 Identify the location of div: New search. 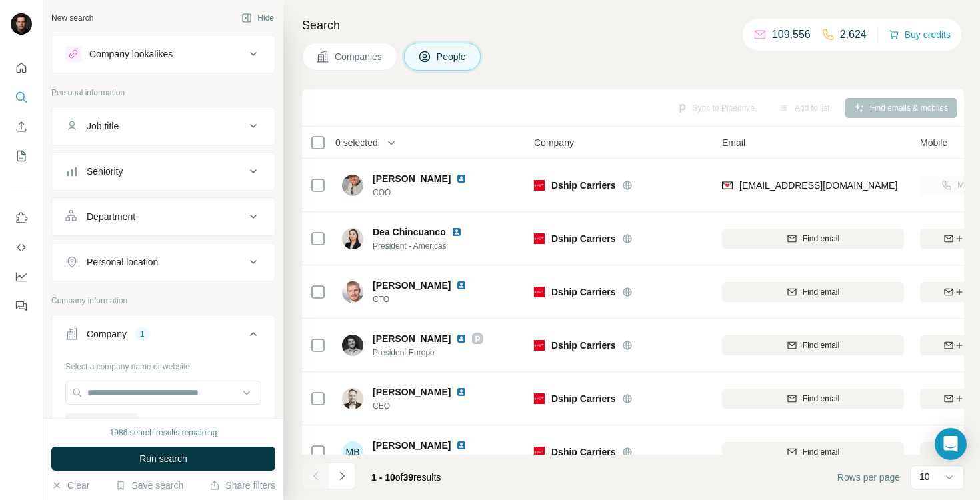
(72, 18).